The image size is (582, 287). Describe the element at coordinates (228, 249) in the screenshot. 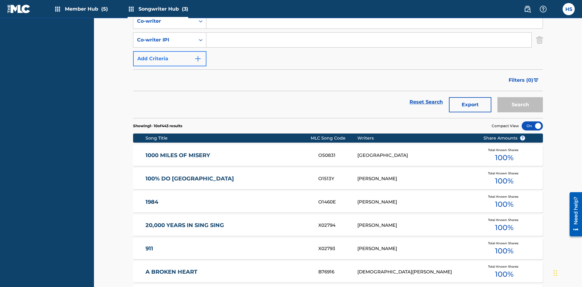

I see `a: 911` at that location.